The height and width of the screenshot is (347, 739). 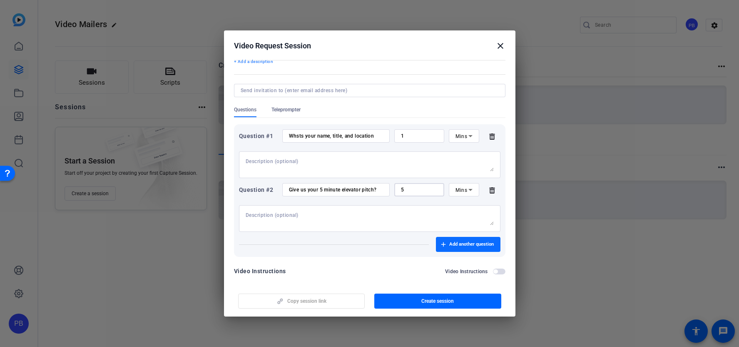 What do you see at coordinates (368, 90) in the screenshot?
I see `input: Send invitation to (enter email address here)` at bounding box center [368, 90].